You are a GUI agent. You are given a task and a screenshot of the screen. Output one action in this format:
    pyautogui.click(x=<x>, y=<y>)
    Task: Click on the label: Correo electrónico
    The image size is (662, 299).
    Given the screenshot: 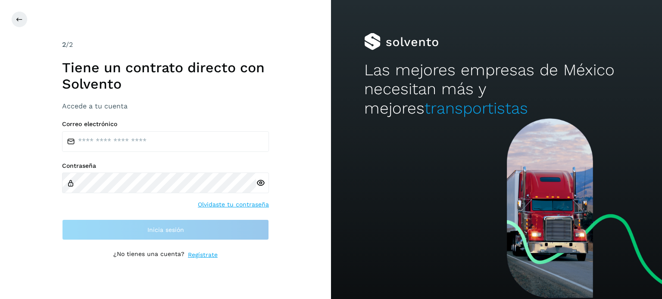 What is the action you would take?
    pyautogui.click(x=165, y=124)
    